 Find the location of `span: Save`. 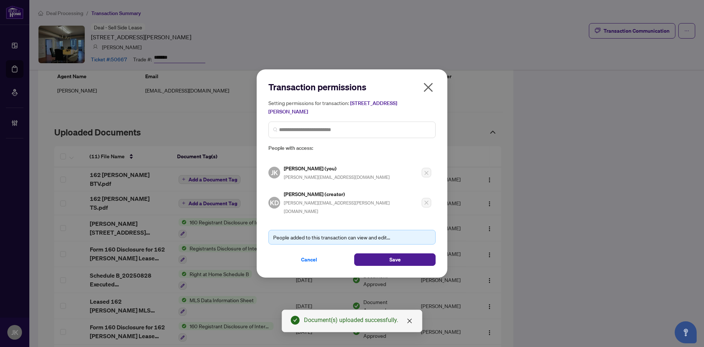

span: Save is located at coordinates (395, 259).